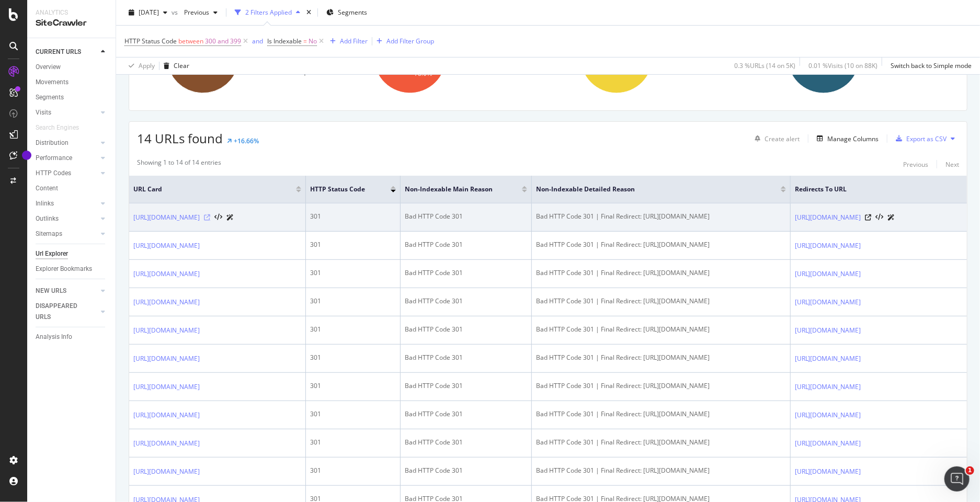 This screenshot has height=502, width=980. I want to click on span: Non-Indexable Main Reason, so click(455, 190).